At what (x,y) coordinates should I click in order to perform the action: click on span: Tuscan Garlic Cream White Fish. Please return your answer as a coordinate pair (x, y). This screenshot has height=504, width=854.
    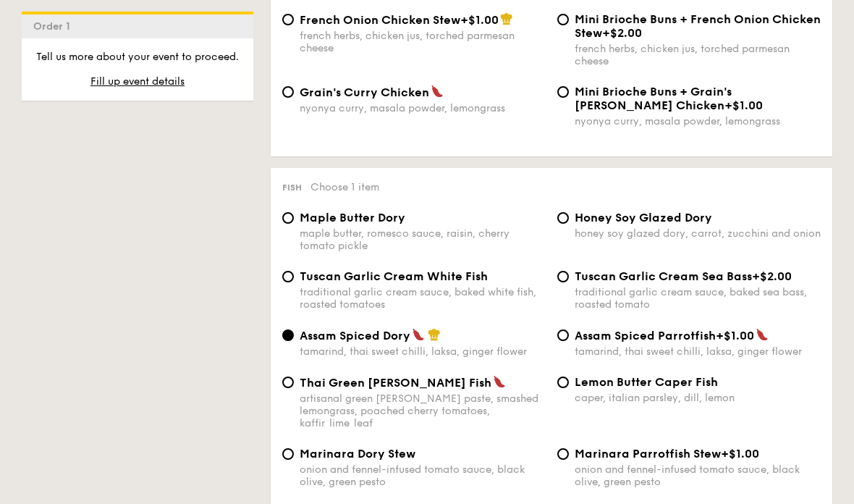
    Looking at the image, I should click on (394, 276).